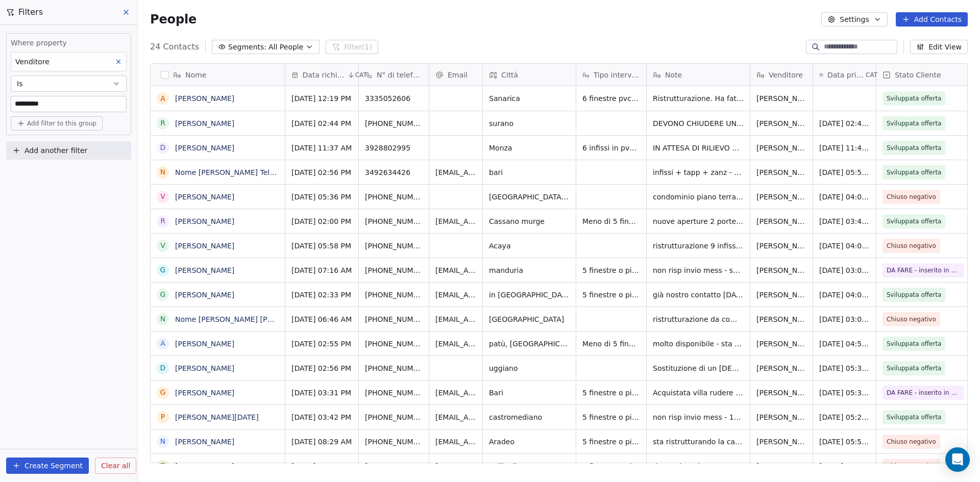 The height and width of the screenshot is (482, 980). I want to click on span: 6 finestre pvc bianco, so click(611, 98).